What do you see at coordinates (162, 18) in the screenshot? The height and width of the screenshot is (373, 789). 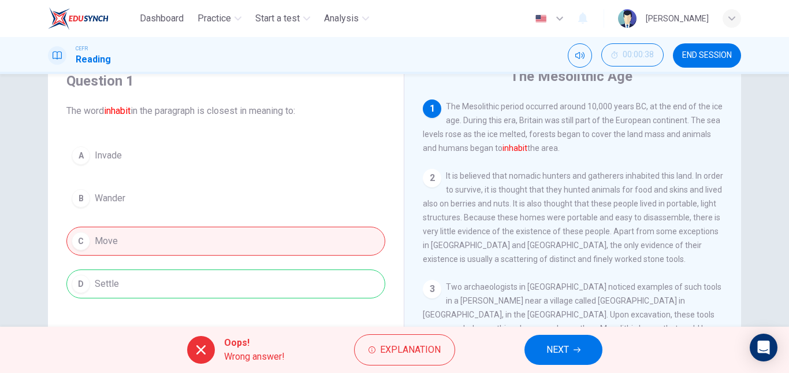 I see `button: Dashboard` at bounding box center [162, 18].